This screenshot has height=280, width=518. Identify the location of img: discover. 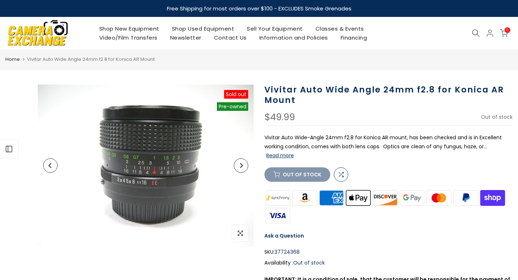
(385, 197).